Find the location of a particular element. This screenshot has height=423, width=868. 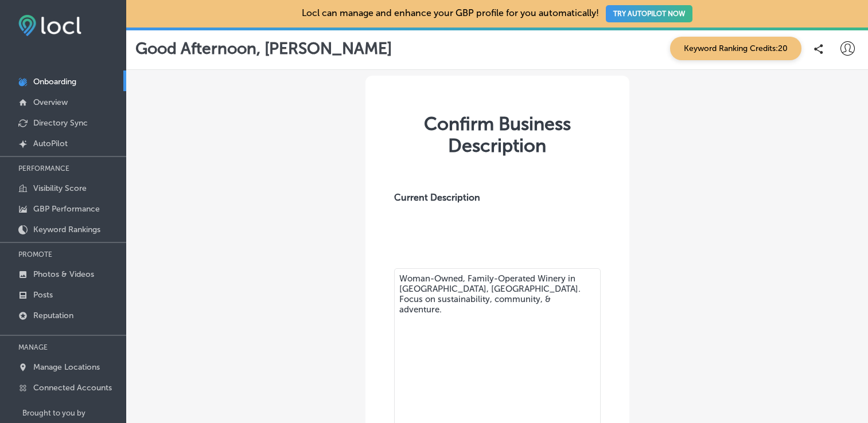

p: Connected Accounts is located at coordinates (72, 388).